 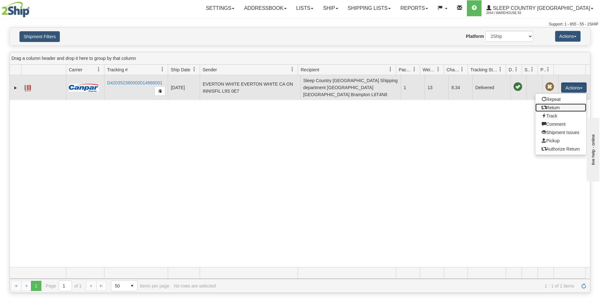 What do you see at coordinates (511, 70) in the screenshot?
I see `span: Delivery Status` at bounding box center [511, 70].